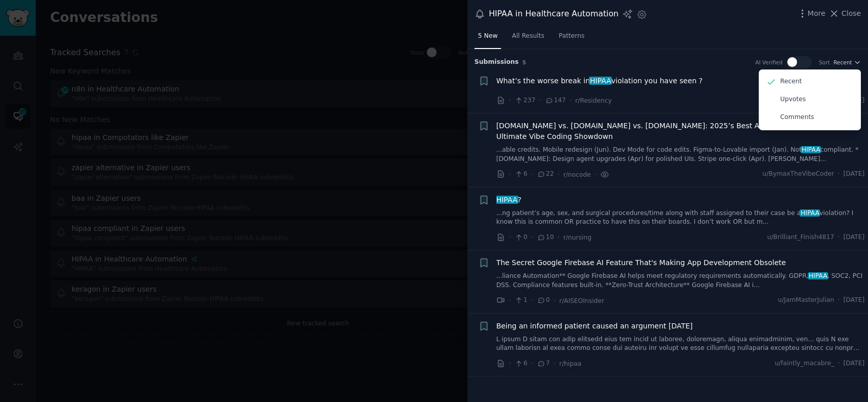 Image resolution: width=868 pixels, height=402 pixels. What do you see at coordinates (844, 13) in the screenshot?
I see `button: Close` at bounding box center [844, 13].